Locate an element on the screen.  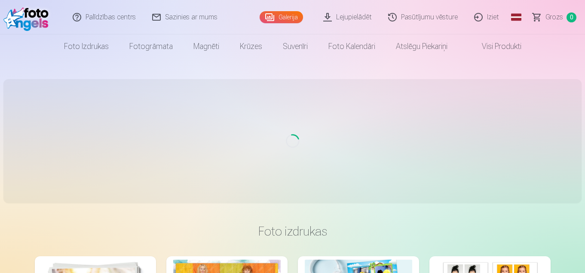
a: Galerija is located at coordinates (281, 17).